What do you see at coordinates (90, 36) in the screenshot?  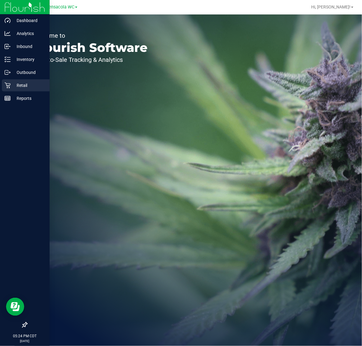 I see `p: Welcome to` at bounding box center [90, 36].